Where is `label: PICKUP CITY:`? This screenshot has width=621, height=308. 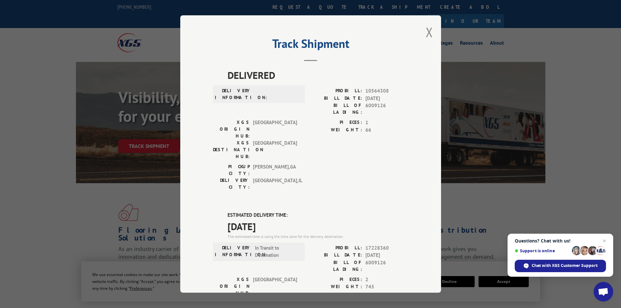
label: PICKUP CITY: is located at coordinates (231, 170).